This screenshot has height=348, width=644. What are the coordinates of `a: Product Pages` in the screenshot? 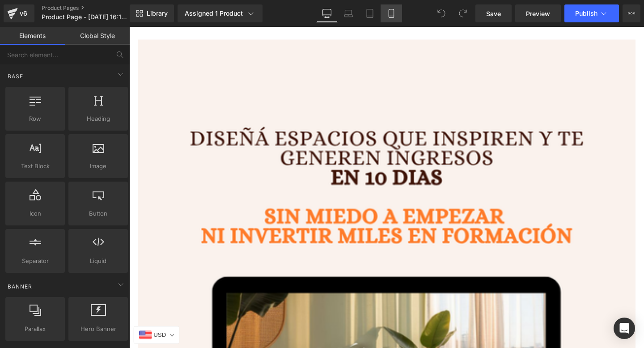 It's located at (93, 8).